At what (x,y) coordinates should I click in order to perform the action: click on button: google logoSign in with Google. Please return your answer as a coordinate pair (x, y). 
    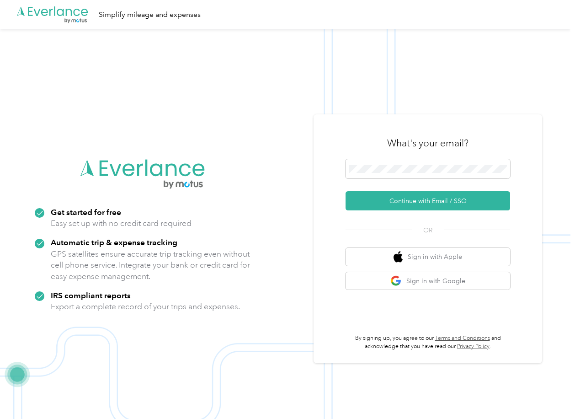
    Looking at the image, I should click on (428, 281).